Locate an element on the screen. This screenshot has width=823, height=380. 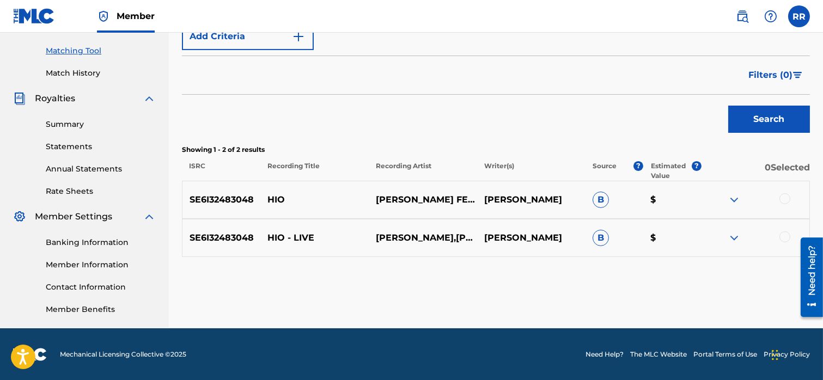
div: User Menu is located at coordinates (799, 16).